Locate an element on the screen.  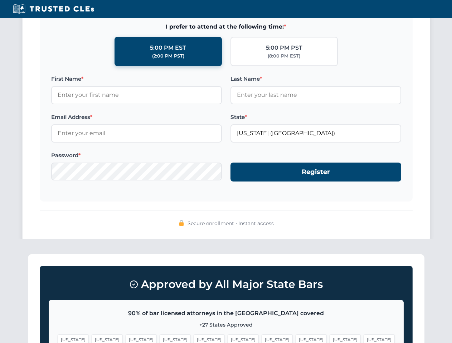
label: First Name is located at coordinates (136, 79).